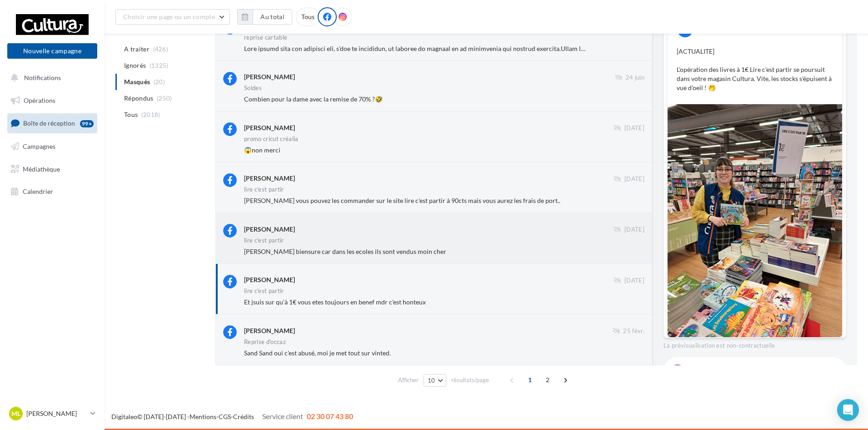 This screenshot has width=868, height=430. I want to click on span: (426), so click(161, 49).